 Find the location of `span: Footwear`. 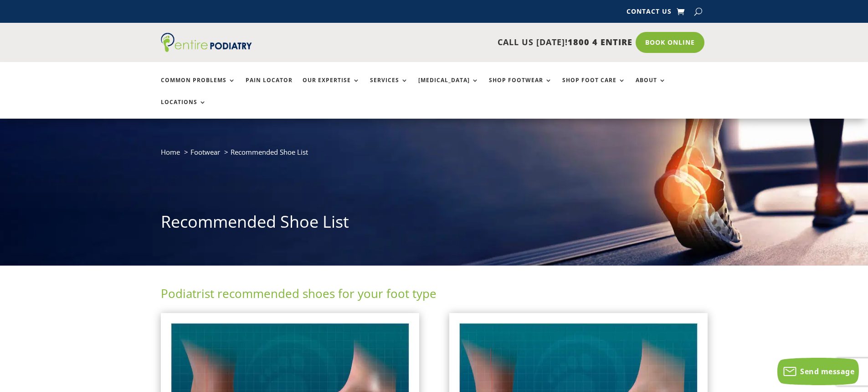

span: Footwear is located at coordinates (205, 152).